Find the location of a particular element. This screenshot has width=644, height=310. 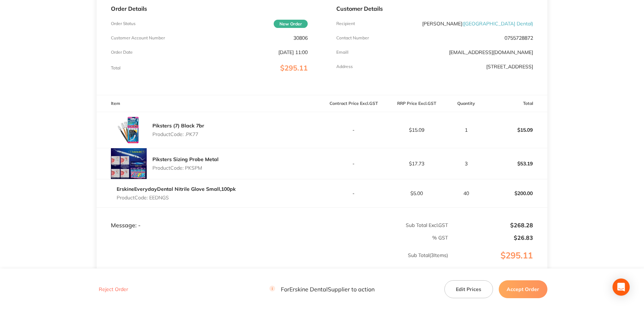

p: 0755728872 is located at coordinates (519, 38).